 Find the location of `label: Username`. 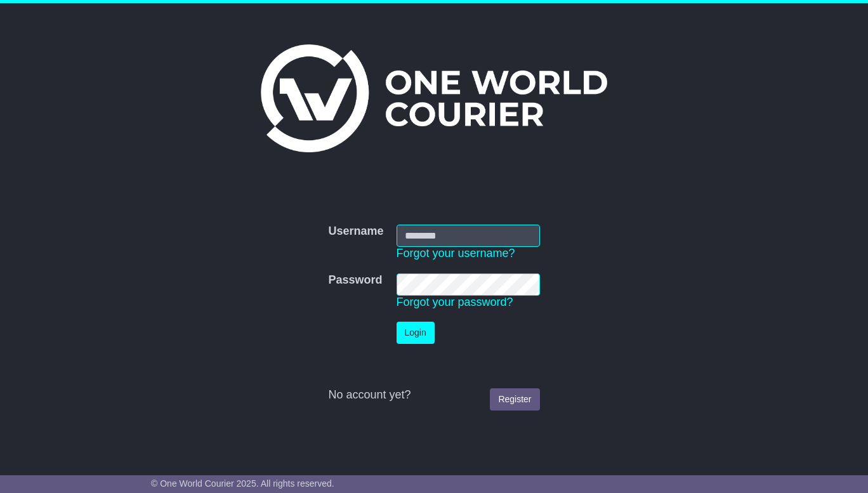

label: Username is located at coordinates (355, 232).